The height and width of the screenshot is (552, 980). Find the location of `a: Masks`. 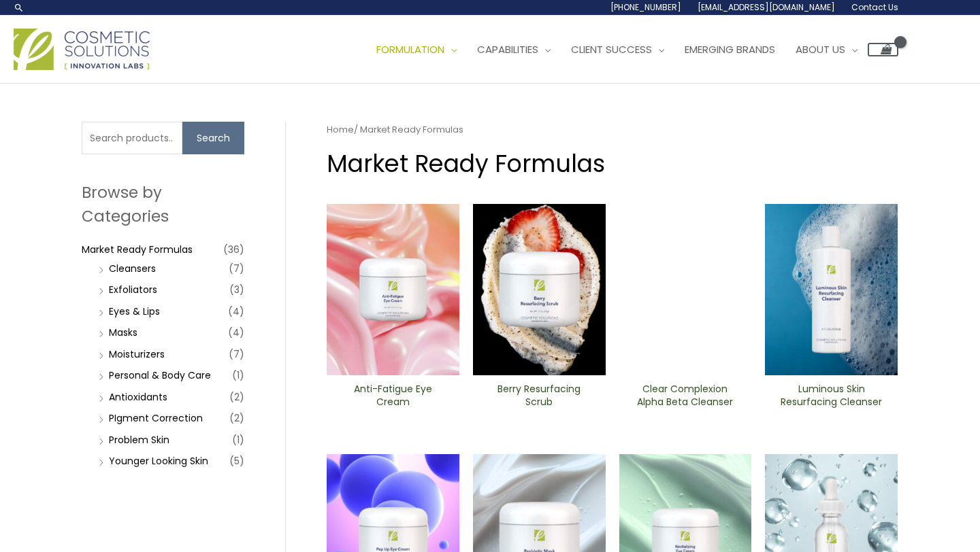

a: Masks is located at coordinates (124, 333).